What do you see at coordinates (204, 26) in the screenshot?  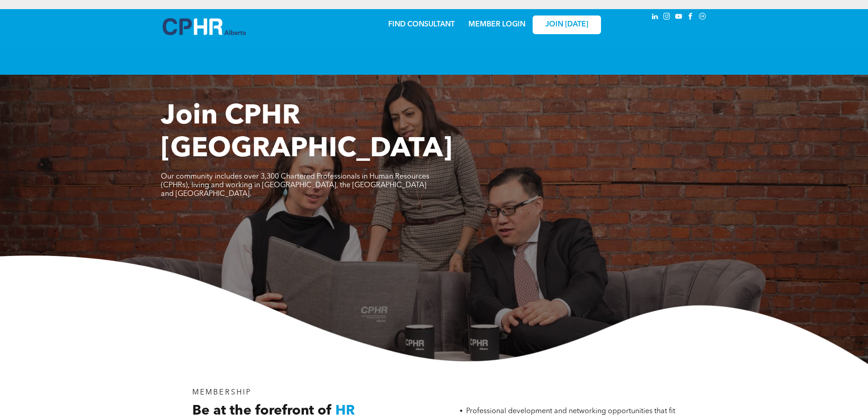 I see `img: A blue and white logo for cp alberta` at bounding box center [204, 26].